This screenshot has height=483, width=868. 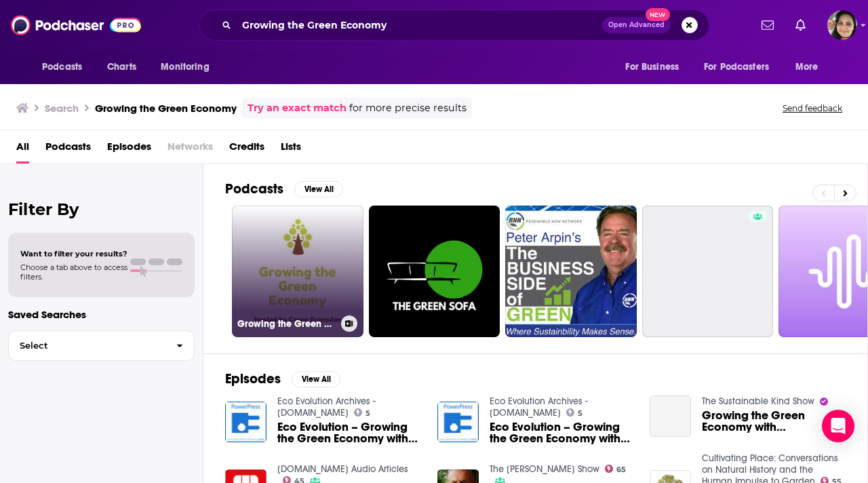 What do you see at coordinates (297, 272) in the screenshot?
I see `a: Growing the Green Economy` at bounding box center [297, 272].